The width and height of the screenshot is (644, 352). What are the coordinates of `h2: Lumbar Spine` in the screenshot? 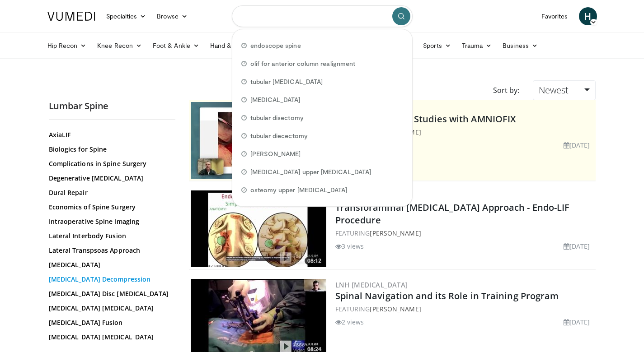 It's located at (112, 106).